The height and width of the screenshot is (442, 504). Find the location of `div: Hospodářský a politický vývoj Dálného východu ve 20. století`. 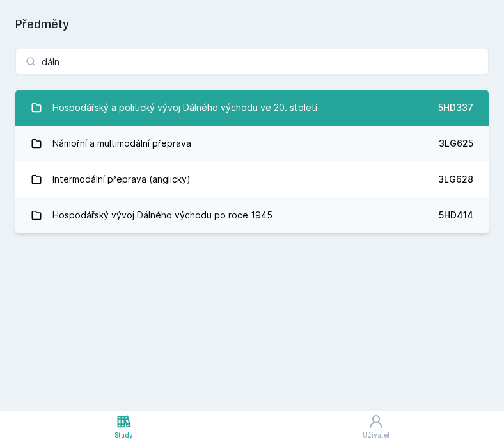

div: Hospodářský a politický vývoj Dálného východu ve 20. století is located at coordinates (185, 107).